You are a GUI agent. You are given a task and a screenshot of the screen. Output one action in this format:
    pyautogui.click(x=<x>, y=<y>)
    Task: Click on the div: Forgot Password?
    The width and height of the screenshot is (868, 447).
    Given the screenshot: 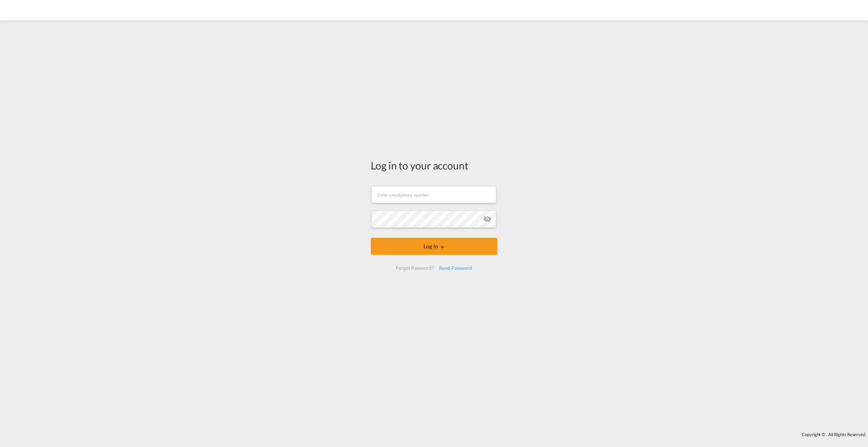 What is the action you would take?
    pyautogui.click(x=415, y=268)
    